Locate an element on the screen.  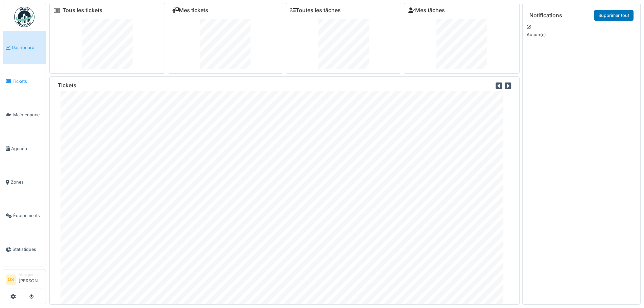
li: QS is located at coordinates (11, 280).